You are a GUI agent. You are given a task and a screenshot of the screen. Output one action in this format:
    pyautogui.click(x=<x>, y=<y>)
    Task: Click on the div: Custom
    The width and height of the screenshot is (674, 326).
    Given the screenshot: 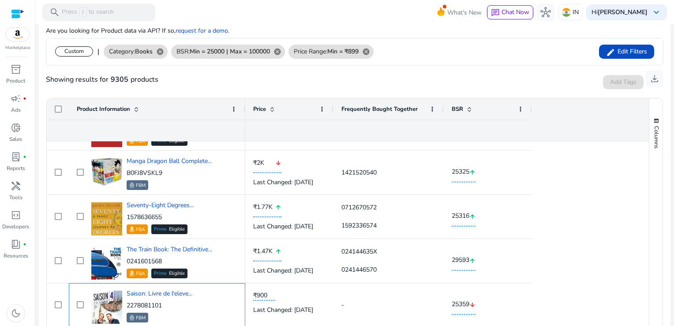 What is the action you would take?
    pyautogui.click(x=74, y=51)
    